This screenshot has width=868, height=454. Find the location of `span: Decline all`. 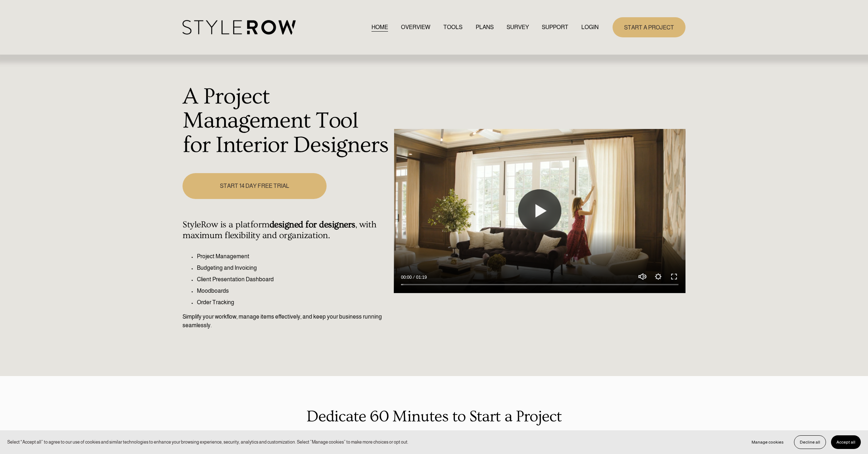

span: Decline all is located at coordinates (810, 443).